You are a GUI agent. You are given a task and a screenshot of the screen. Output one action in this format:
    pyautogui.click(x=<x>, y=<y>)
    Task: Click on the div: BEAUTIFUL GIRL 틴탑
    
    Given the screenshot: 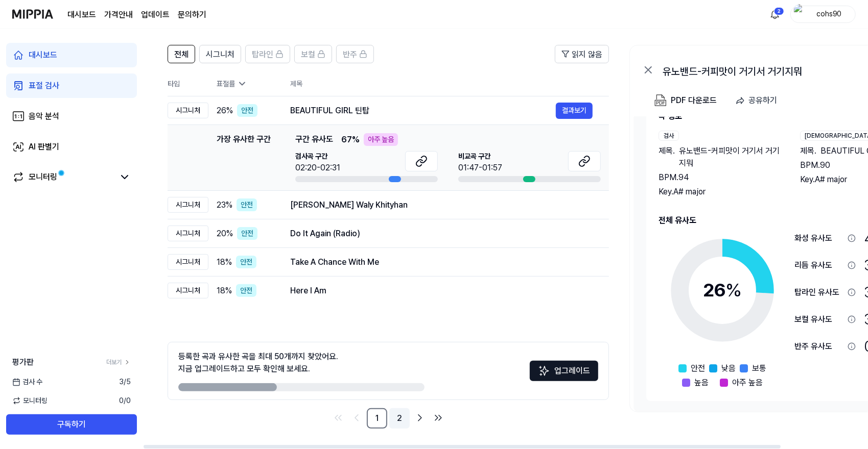 What is the action you would take?
    pyautogui.click(x=423, y=111)
    